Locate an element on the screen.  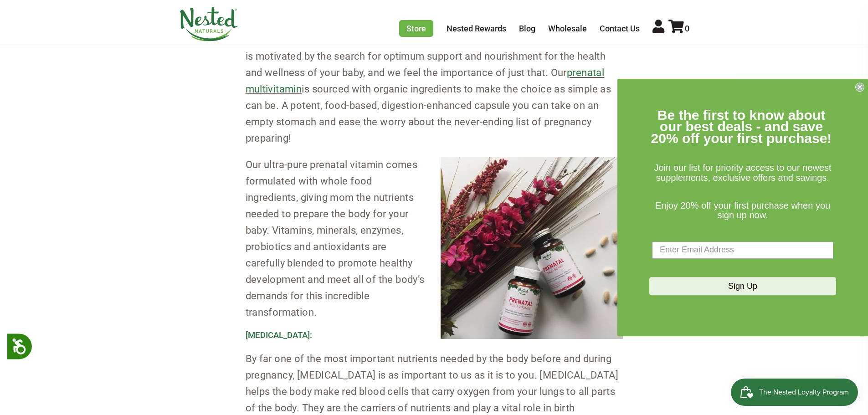
span: Enjoy 20% off your first purchase when you sign up now. is located at coordinates (742, 210).